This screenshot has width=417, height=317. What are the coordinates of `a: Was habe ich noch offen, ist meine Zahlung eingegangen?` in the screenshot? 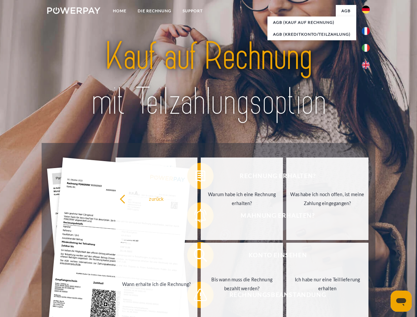 It's located at (327, 199).